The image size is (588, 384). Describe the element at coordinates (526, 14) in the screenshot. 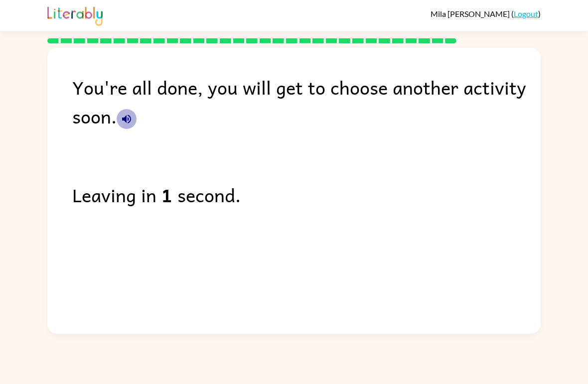

I see `a: Logout` at that location.